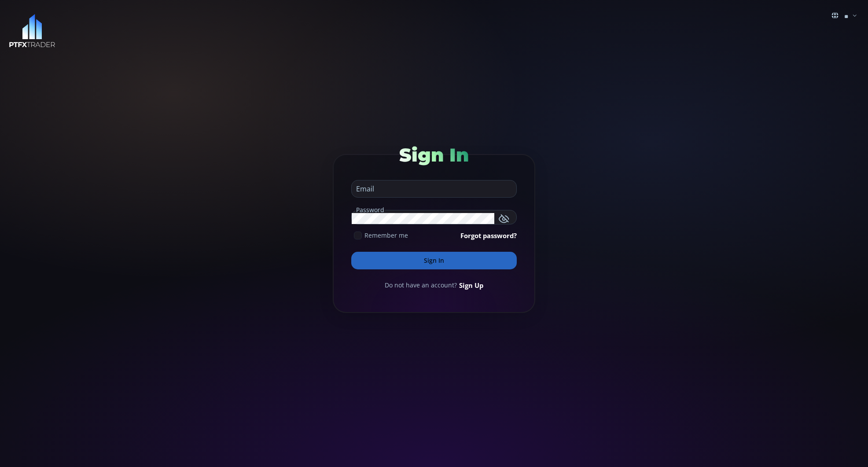  What do you see at coordinates (434, 260) in the screenshot?
I see `button: Sign In` at bounding box center [434, 260].